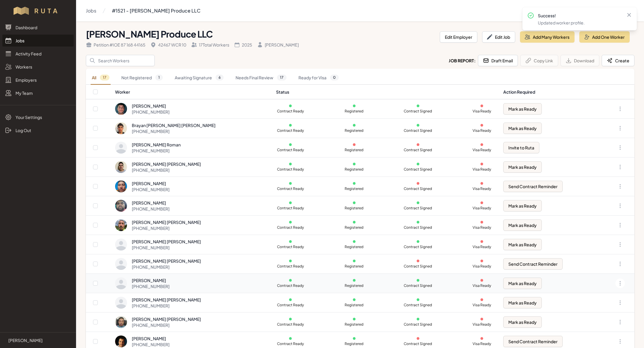 The image size is (644, 348). Describe the element at coordinates (210, 44) in the screenshot. I see `div: 17 Total Workers` at that location.